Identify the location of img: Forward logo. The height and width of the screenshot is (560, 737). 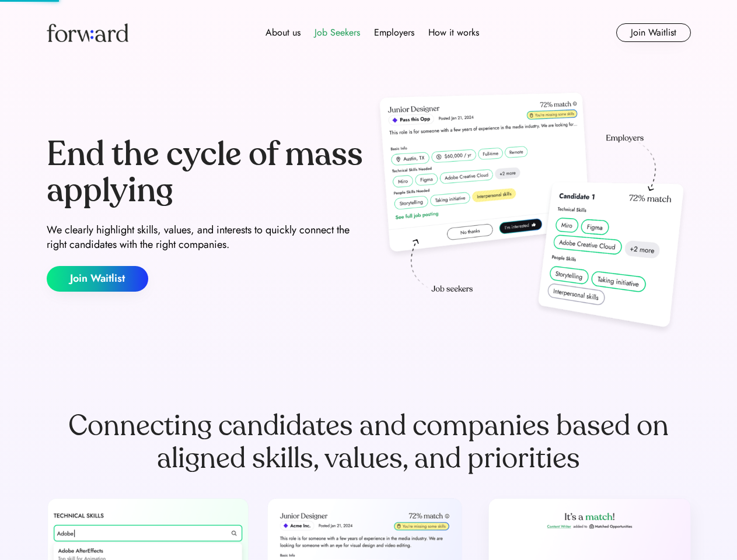
(87, 32).